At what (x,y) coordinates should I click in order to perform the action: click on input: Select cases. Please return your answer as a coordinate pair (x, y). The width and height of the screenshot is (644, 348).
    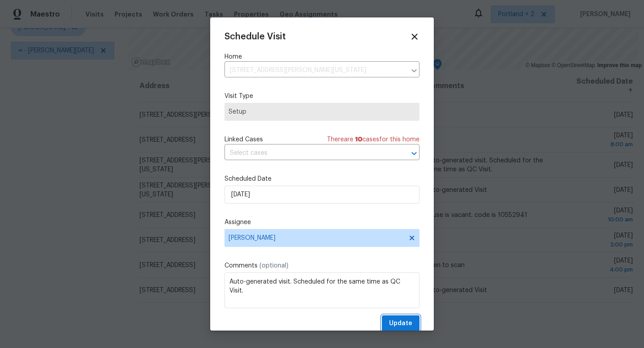
    Looking at the image, I should click on (309, 153).